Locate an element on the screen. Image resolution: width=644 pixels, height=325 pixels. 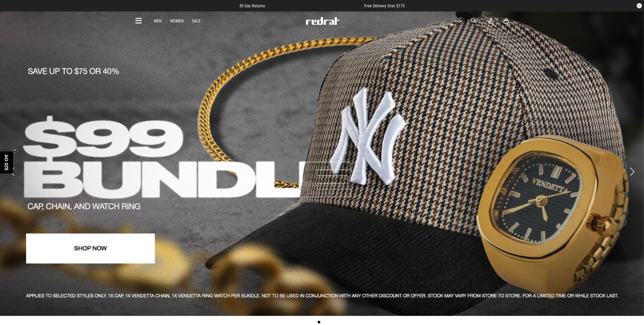
button: Next slide is located at coordinates (632, 172).